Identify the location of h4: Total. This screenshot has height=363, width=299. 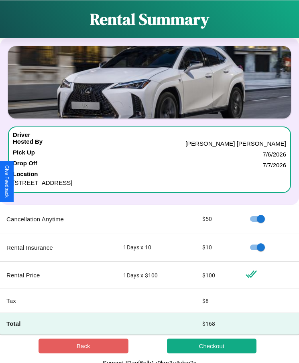
(58, 324).